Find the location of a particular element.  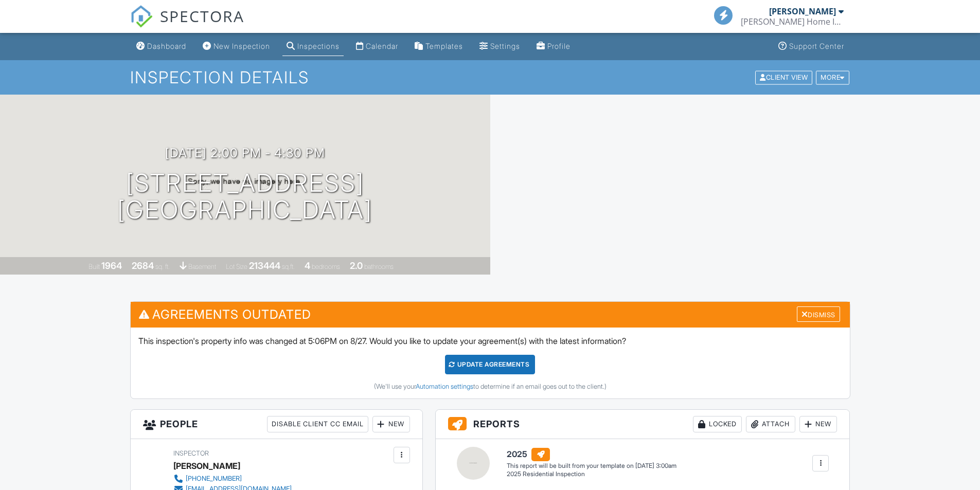

a: New Inspection is located at coordinates (236, 46).